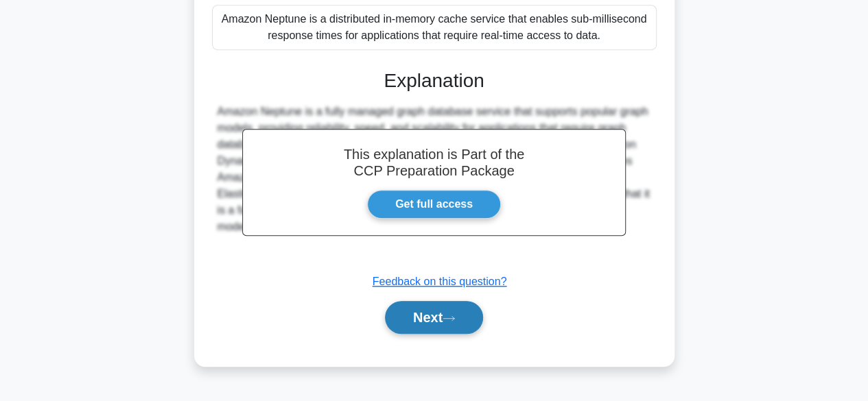 This screenshot has height=401, width=868. Describe the element at coordinates (434, 81) in the screenshot. I see `h3: Explanation` at that location.